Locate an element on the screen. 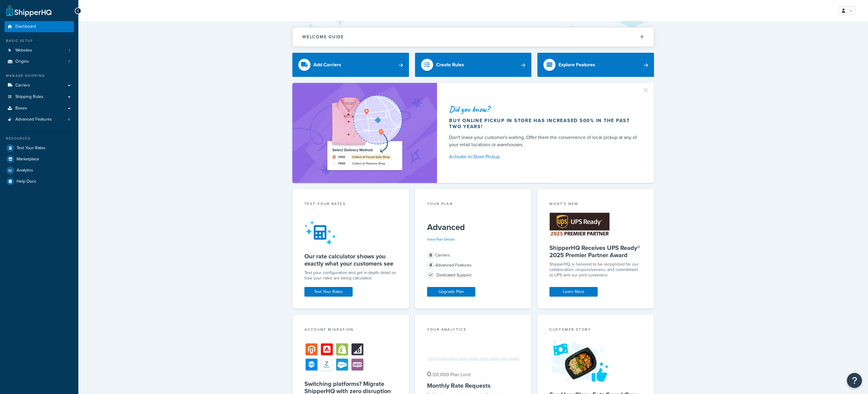 Image resolution: width=868 pixels, height=394 pixels. div: Test your rates is located at coordinates (351, 205).